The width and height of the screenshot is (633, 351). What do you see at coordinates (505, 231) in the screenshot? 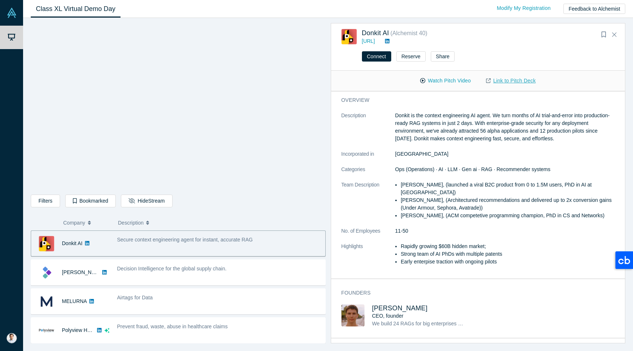
I see `dd: 11-50` at bounding box center [505, 231].